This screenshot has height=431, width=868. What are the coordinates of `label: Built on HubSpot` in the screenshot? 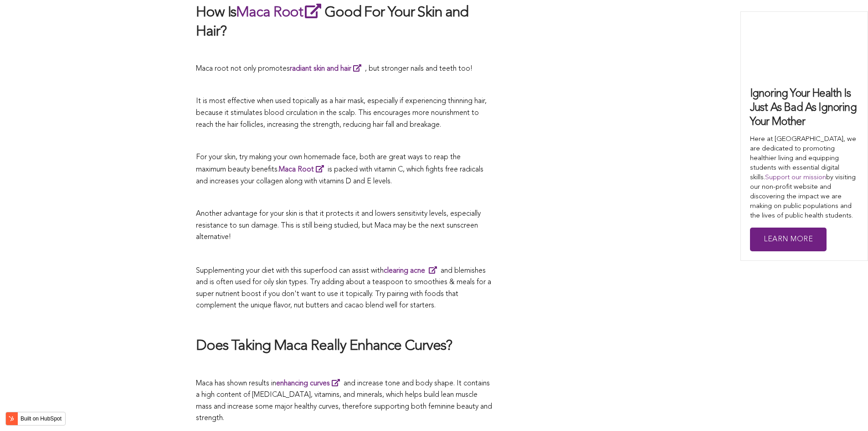 It's located at (41, 418).